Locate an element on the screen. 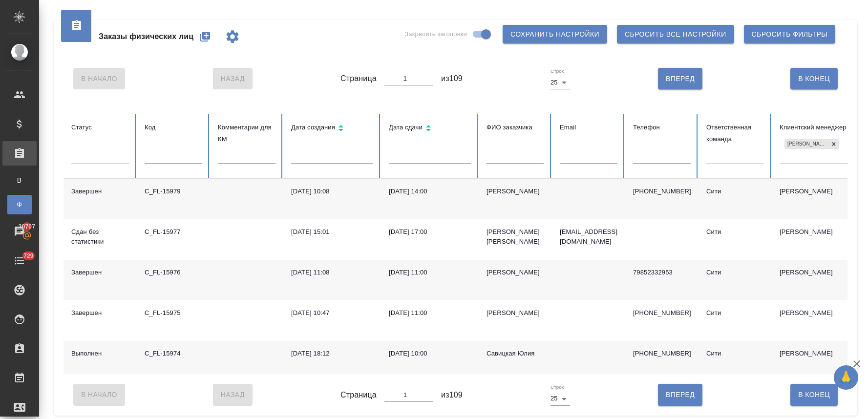 The height and width of the screenshot is (419, 868). span: Заказы физических лиц is located at coordinates (146, 37).